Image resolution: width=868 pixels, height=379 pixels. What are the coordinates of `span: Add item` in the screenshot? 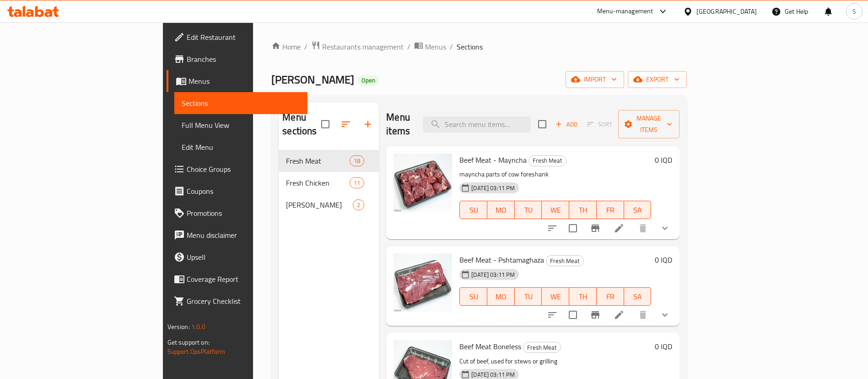 It's located at (567, 124).